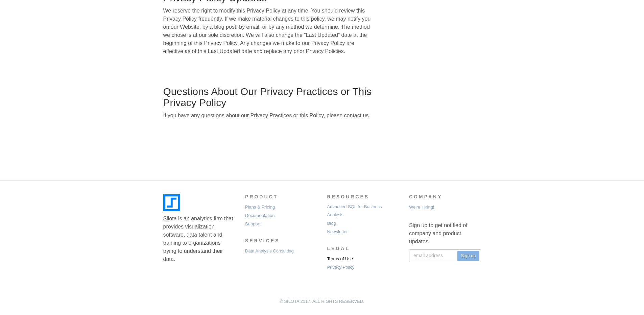 This screenshot has width=644, height=315. Describe the element at coordinates (363, 211) in the screenshot. I see `a: Advanced SQL for Business Analysis` at that location.